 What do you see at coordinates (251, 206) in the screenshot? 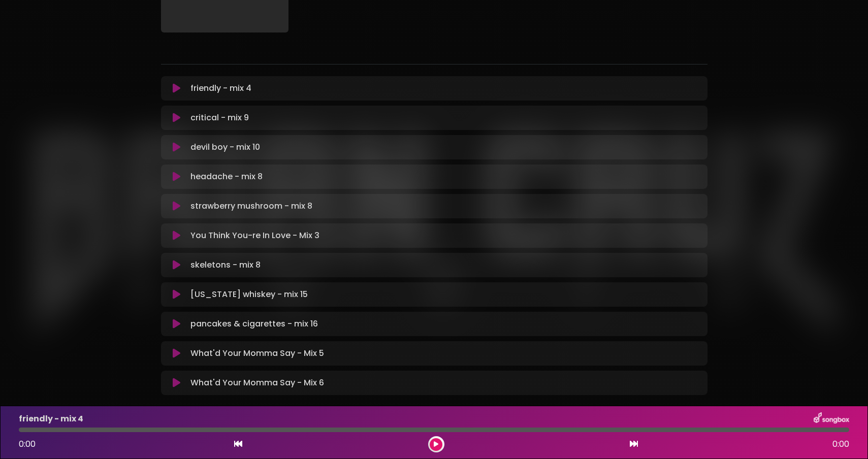
I see `p: strawberry mushroom - mix 8` at bounding box center [251, 206].